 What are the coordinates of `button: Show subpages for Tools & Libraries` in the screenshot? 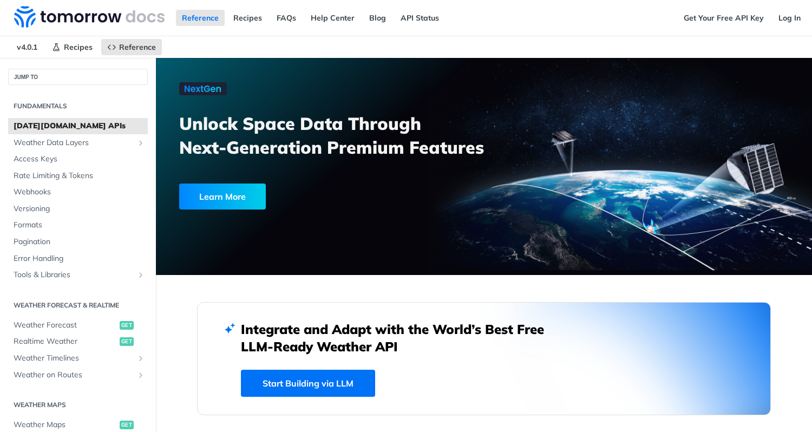 It's located at (141, 275).